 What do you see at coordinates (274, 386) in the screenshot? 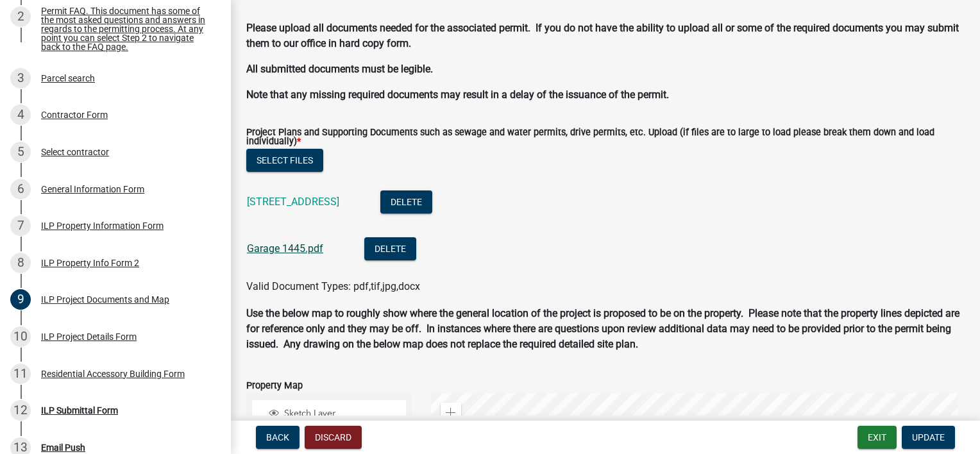
I see `label: Property Map` at bounding box center [274, 386].